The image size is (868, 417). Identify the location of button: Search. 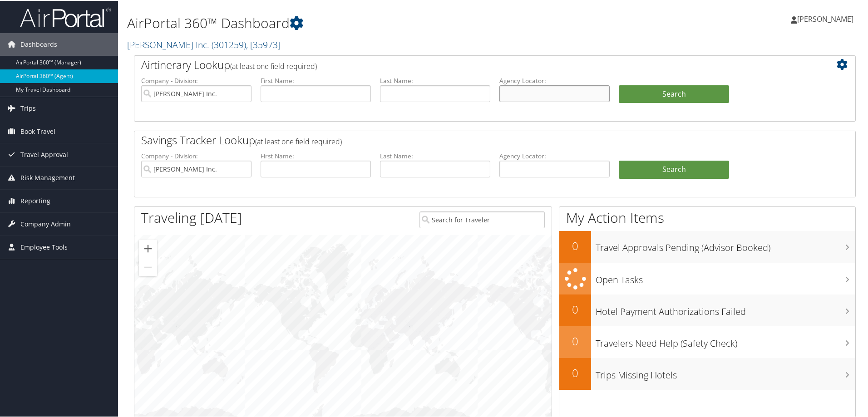
(674, 93).